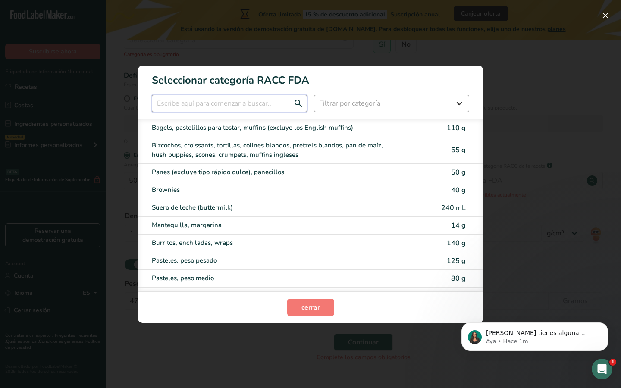  What do you see at coordinates (26, 33) in the screenshot?
I see `img: Profile image for Aya` at bounding box center [26, 33].